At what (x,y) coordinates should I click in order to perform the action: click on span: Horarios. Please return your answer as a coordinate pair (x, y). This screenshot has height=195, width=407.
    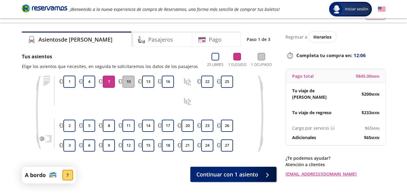
    Looking at the image, I should click on (322, 37).